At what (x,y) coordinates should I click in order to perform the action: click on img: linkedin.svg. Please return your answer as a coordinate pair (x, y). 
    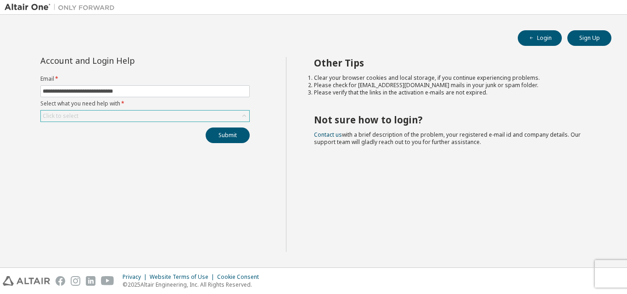
    Looking at the image, I should click on (90, 281).